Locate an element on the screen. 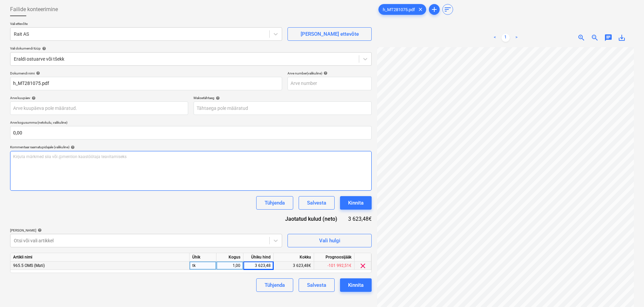 The width and height of the screenshot is (644, 307). div: 3 623,48 is located at coordinates (258, 265).